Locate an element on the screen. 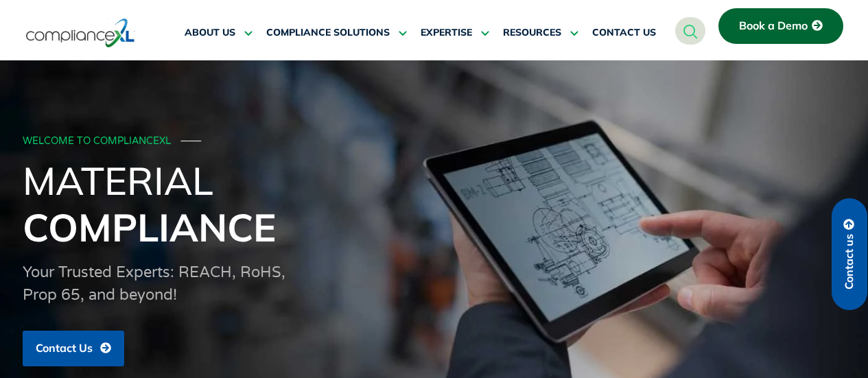 The height and width of the screenshot is (378, 868). span: Compliance is located at coordinates (149, 227).